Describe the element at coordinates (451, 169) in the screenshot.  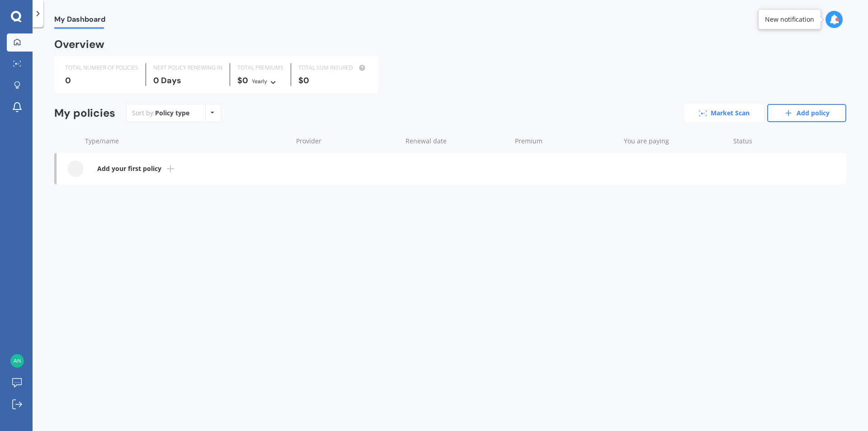
I see `a: Add your first policy` at that location.